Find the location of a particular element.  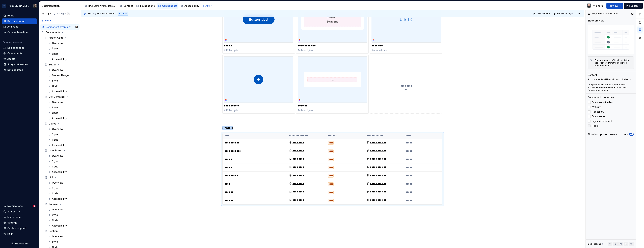

a: Code automation is located at coordinates (19, 32).